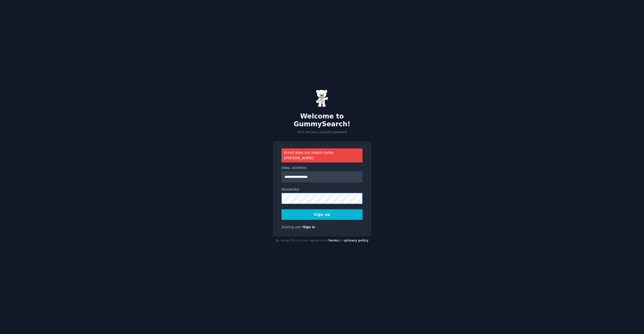 Image resolution: width=644 pixels, height=334 pixels. I want to click on label: Email Address, so click(322, 168).